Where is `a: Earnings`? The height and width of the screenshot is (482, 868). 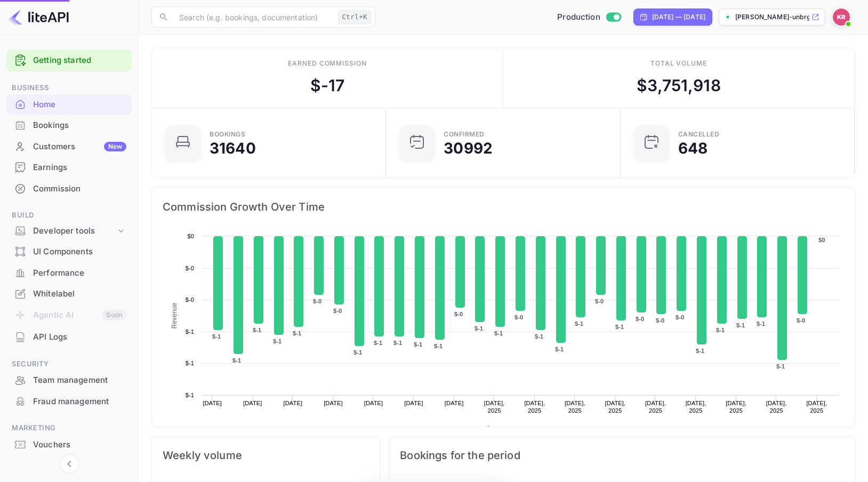 a: Earnings is located at coordinates (69, 167).